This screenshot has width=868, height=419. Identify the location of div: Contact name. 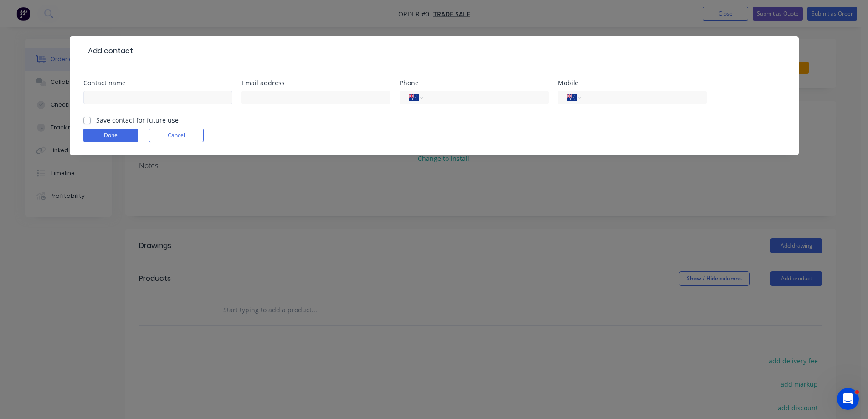
(158, 83).